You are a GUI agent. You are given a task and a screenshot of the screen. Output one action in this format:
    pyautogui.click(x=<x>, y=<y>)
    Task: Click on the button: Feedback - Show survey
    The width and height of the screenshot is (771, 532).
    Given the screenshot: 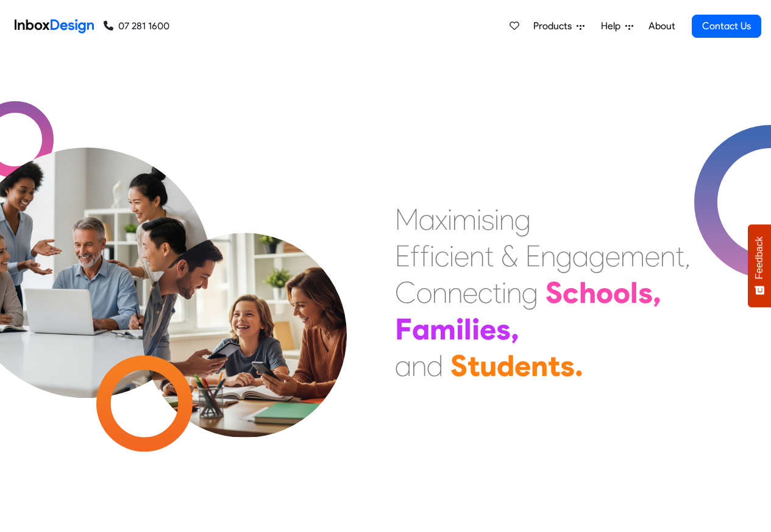 What is the action you would take?
    pyautogui.click(x=760, y=265)
    